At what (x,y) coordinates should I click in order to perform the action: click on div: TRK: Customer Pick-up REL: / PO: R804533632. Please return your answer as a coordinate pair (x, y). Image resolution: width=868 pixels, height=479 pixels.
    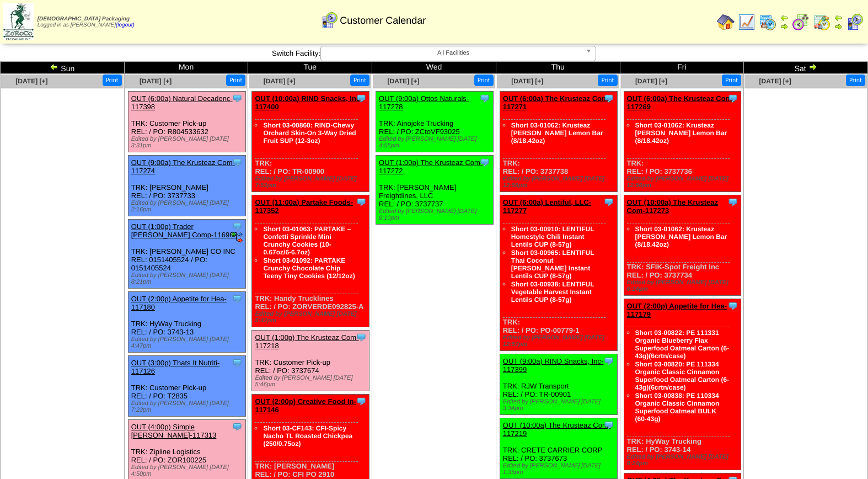
    Looking at the image, I should click on (186, 122).